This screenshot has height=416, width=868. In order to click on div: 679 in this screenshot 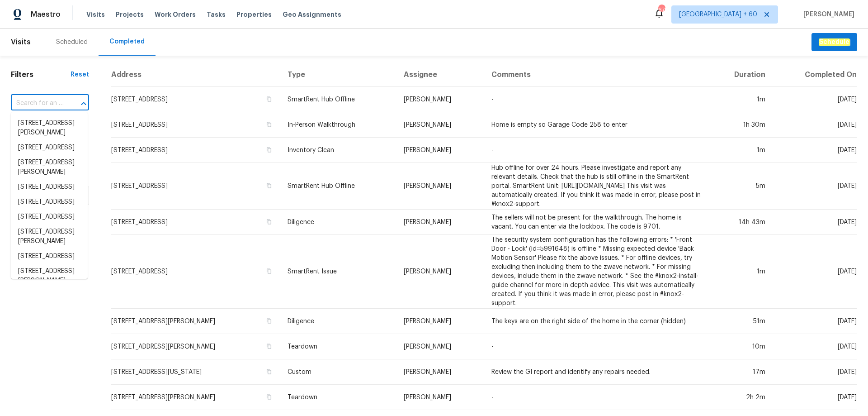, I will do `click(662, 10)`.